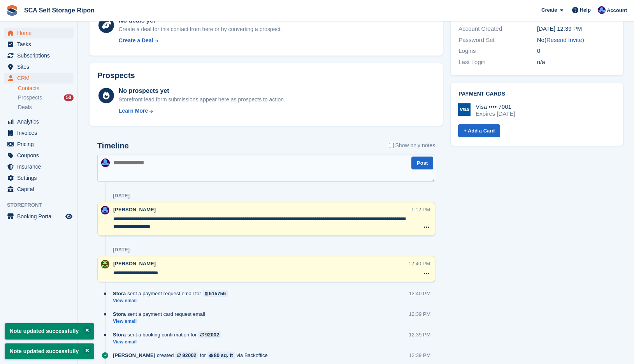  What do you see at coordinates (25, 107) in the screenshot?
I see `span: Deals` at bounding box center [25, 107].